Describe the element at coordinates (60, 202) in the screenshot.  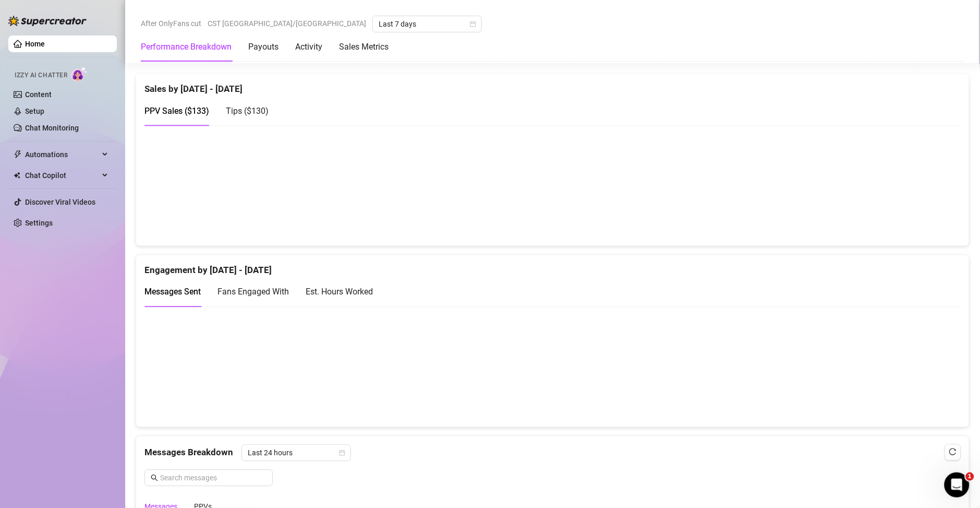
I see `a: Discover Viral Videos` at that location.